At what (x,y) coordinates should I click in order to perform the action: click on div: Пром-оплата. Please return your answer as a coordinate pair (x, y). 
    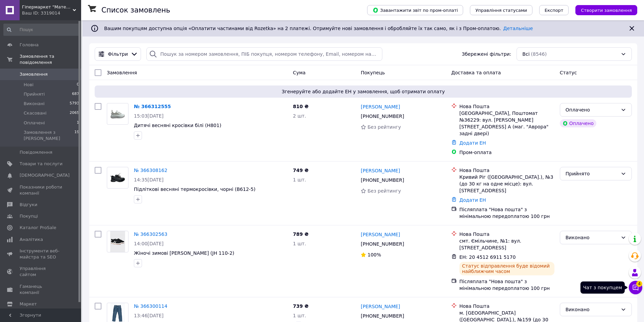
    Looking at the image, I should click on (507, 153).